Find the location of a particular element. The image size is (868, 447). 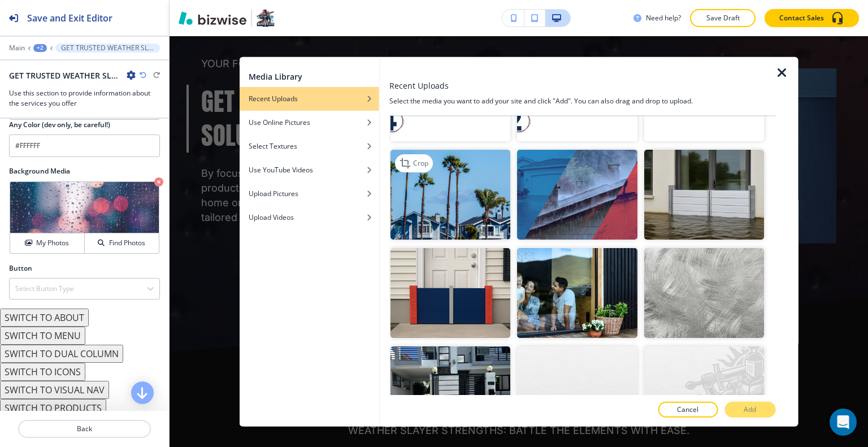

h2: GET TRUSTED WEATHER SLAYER SOLUTIONS is located at coordinates (66, 75).